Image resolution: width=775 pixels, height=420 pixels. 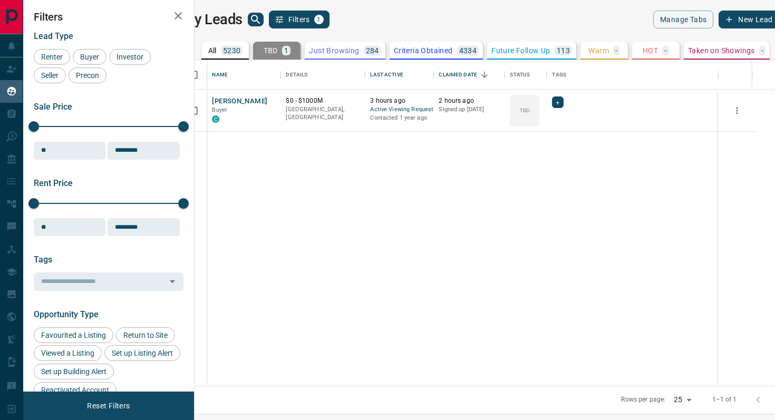 I want to click on span: Lead Type, so click(x=53, y=36).